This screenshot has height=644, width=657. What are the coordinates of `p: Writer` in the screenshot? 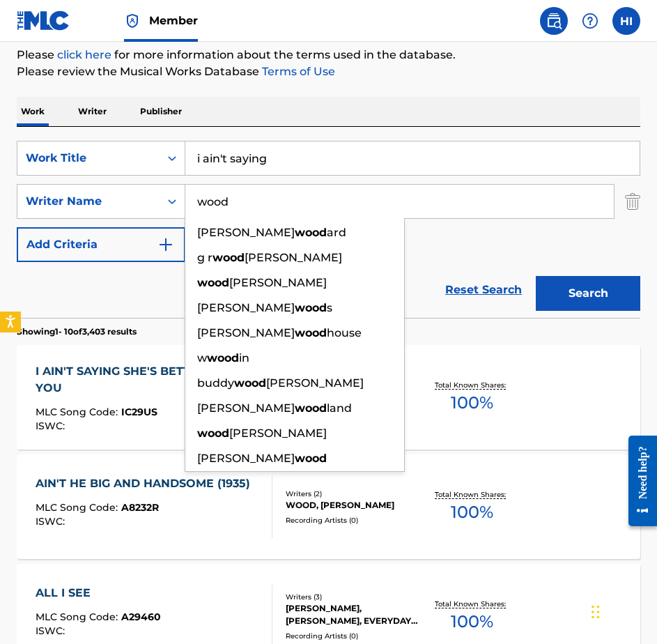 It's located at (92, 111).